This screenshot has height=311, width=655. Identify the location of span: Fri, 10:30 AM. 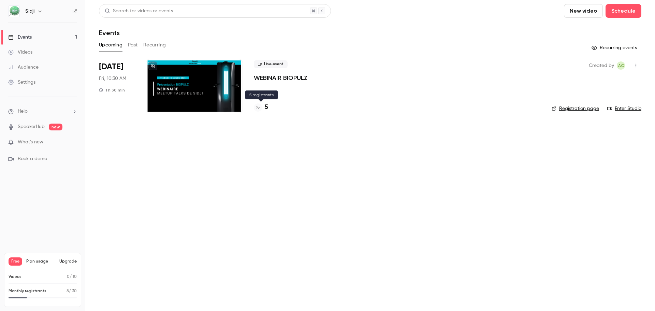
(113, 78).